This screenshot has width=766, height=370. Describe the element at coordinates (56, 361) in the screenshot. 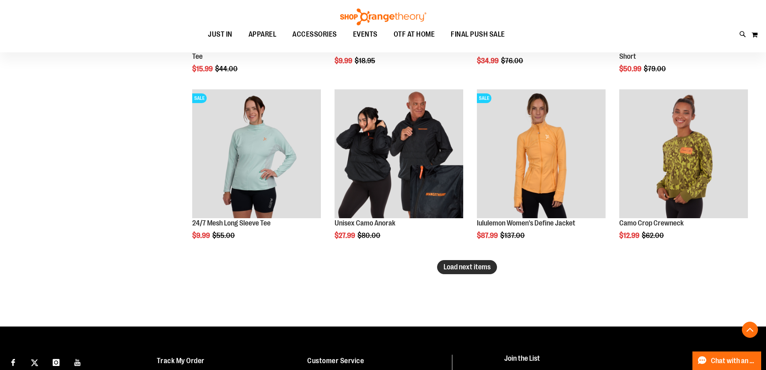

I see `a: Visit our Instagram page` at that location.